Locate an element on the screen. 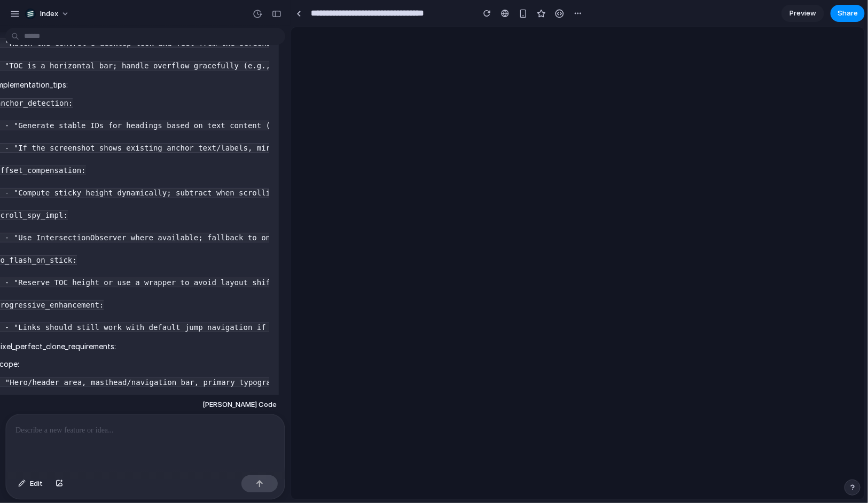 This screenshot has width=868, height=503. button: Index is located at coordinates (48, 14).